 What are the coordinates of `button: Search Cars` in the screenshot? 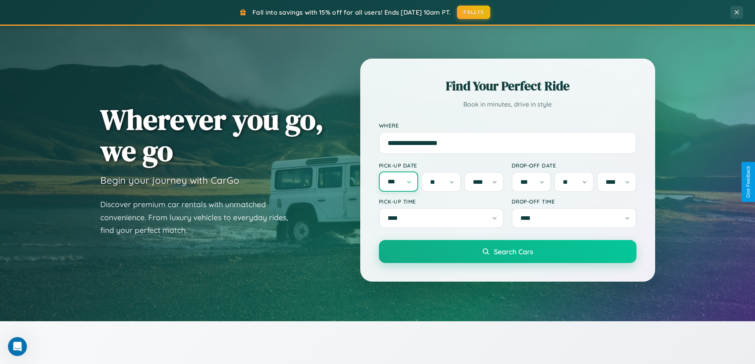 It's located at (508, 252).